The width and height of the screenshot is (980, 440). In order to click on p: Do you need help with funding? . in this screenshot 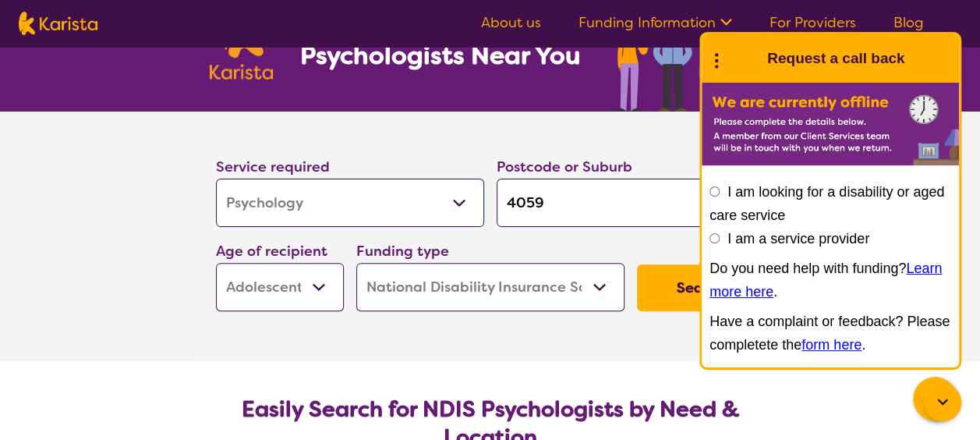, I will do `click(831, 280)`.